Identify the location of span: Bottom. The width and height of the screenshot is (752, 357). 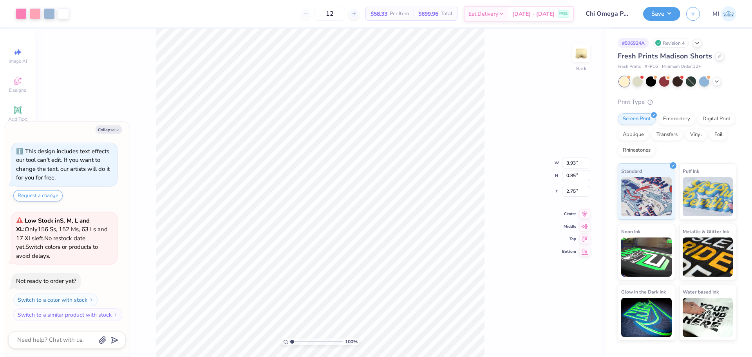
(569, 252).